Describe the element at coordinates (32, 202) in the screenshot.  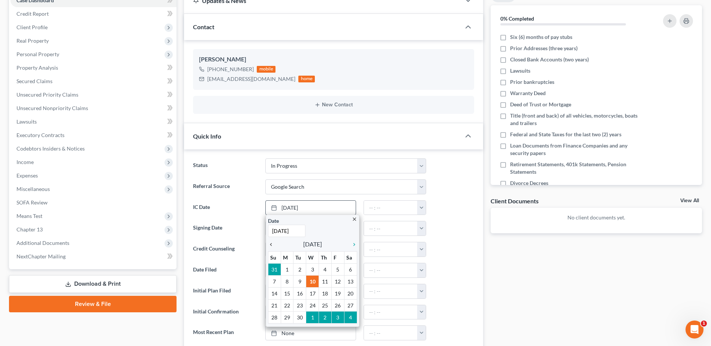
I see `span: SOFA Review` at that location.